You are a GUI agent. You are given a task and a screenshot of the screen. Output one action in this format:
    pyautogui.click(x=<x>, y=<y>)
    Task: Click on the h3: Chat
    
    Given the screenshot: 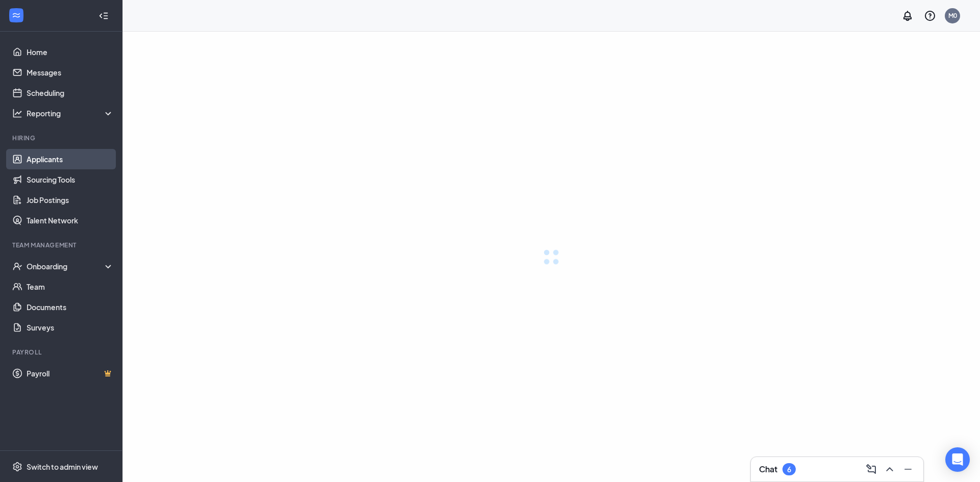 What is the action you would take?
    pyautogui.click(x=768, y=469)
    